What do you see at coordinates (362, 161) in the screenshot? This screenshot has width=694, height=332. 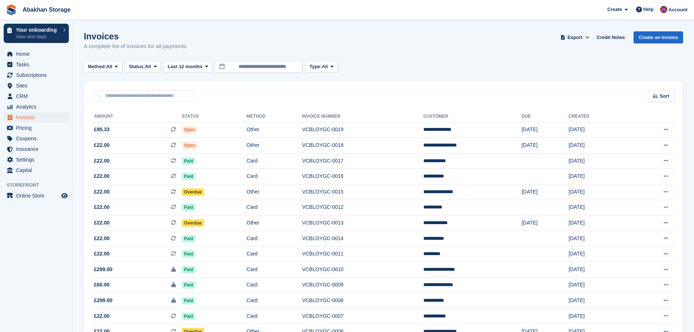 I see `td: VCBLOYGC-0017` at bounding box center [362, 161].